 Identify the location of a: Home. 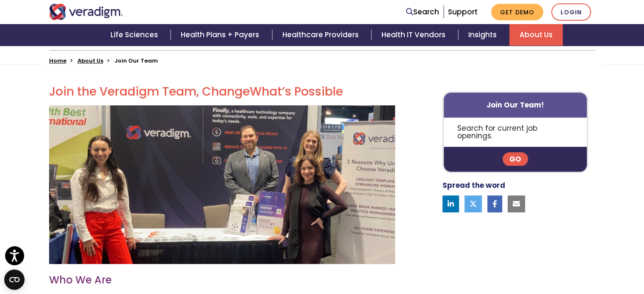
(57, 61).